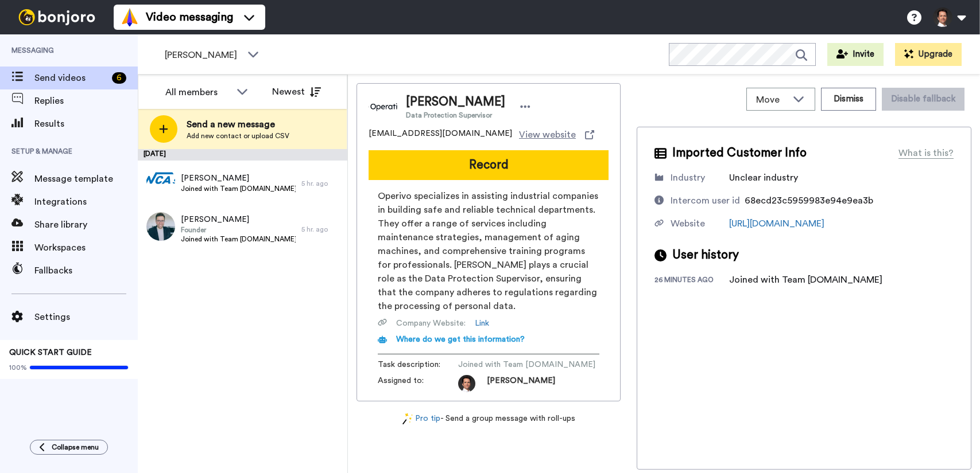  I want to click on img: bj-logo-header-white.svg, so click(57, 17).